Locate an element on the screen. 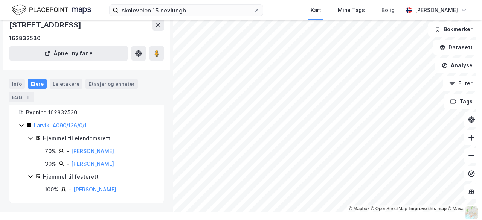 The width and height of the screenshot is (482, 220). button: Tags is located at coordinates (462, 102).